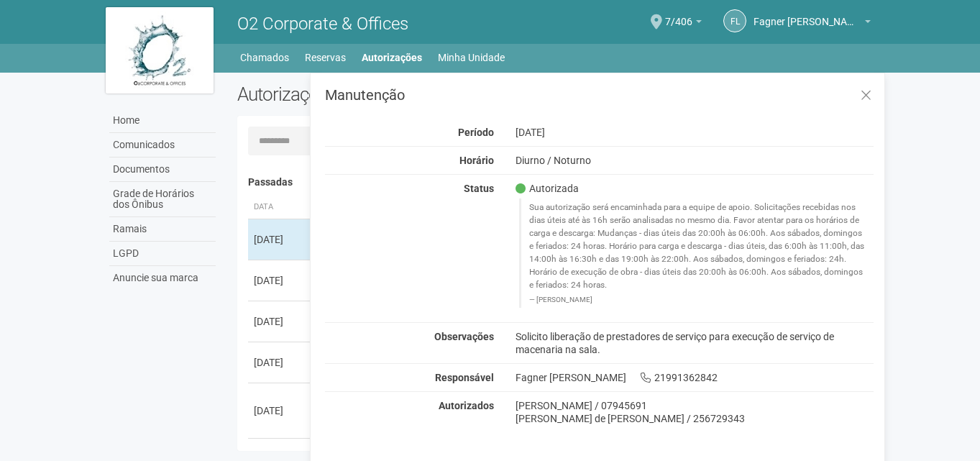 This screenshot has width=980, height=461. Describe the element at coordinates (160, 50) in the screenshot. I see `img: logo.jpg` at that location.